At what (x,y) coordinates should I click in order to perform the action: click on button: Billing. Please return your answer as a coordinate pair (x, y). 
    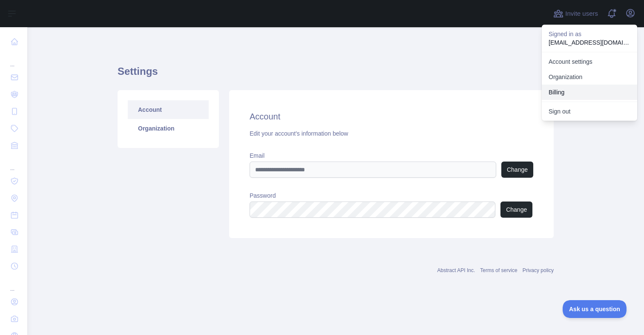
    Looking at the image, I should click on (589, 93).